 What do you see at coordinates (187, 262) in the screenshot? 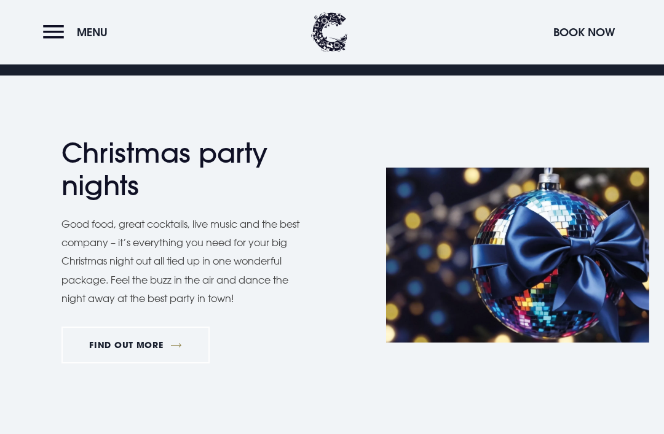
I see `p: Good food, great cocktails, live music and the best company – it’s everything you need for your b...` at bounding box center [187, 262].